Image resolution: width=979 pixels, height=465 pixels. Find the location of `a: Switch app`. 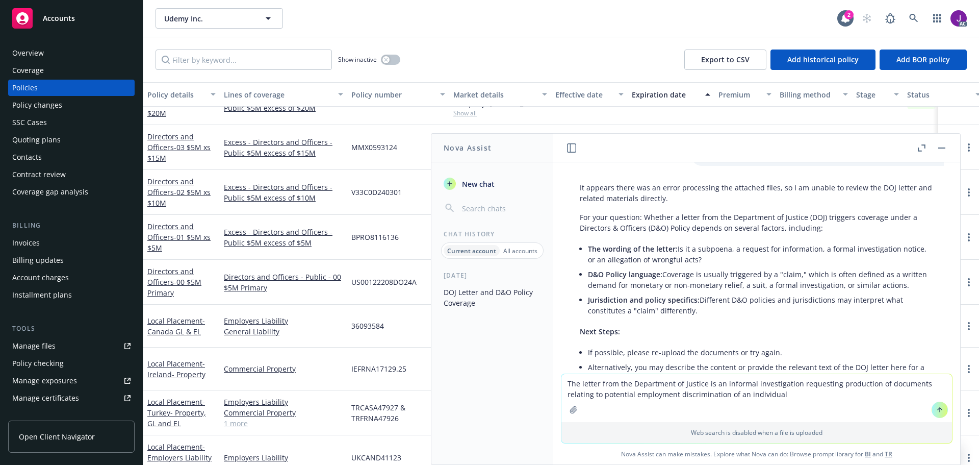

a: Switch app is located at coordinates (938, 18).